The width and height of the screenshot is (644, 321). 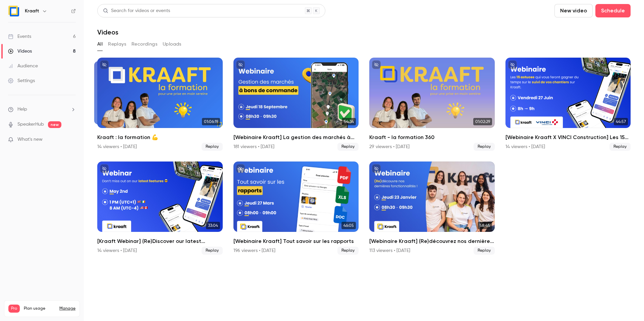 I want to click on button: Schedule, so click(x=613, y=11).